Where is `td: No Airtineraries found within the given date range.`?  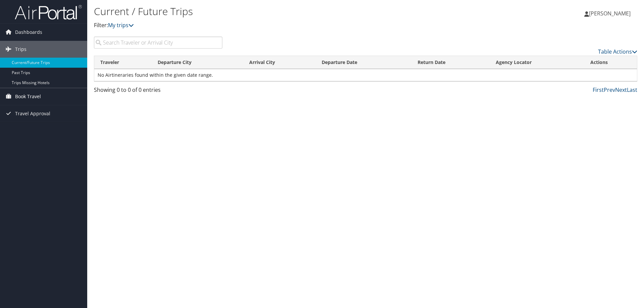 td: No Airtineraries found within the given date range. is located at coordinates (366, 75).